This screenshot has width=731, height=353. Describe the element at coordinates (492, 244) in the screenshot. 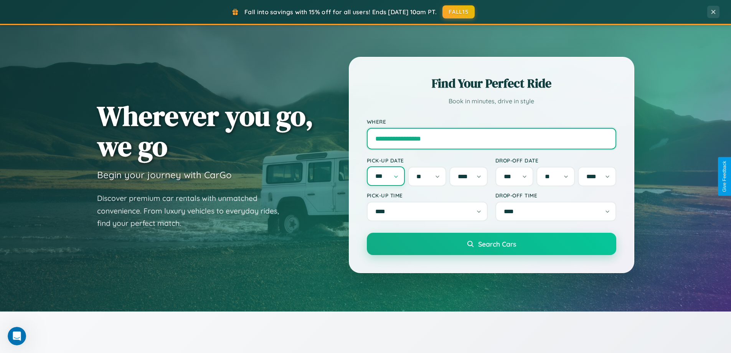

I see `button: Search Cars` at that location.